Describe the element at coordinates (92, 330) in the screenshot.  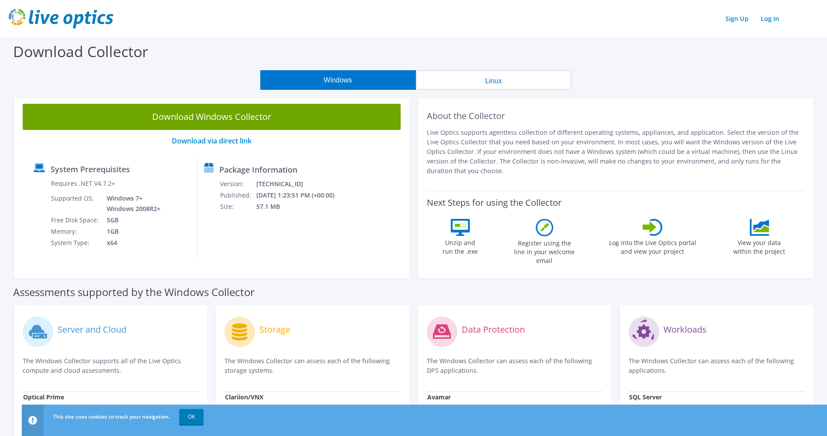
I see `label: Server and Cloud` at that location.